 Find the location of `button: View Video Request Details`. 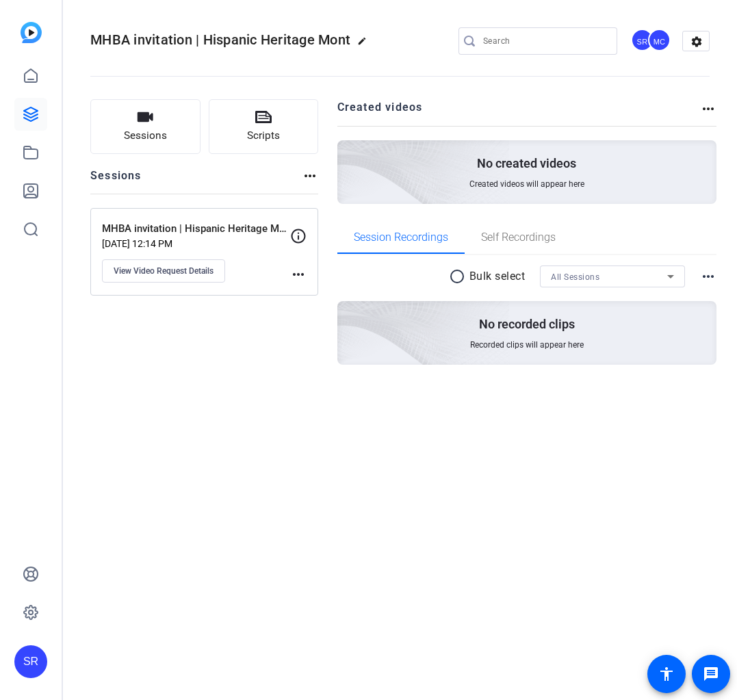

button: View Video Request Details is located at coordinates (163, 271).